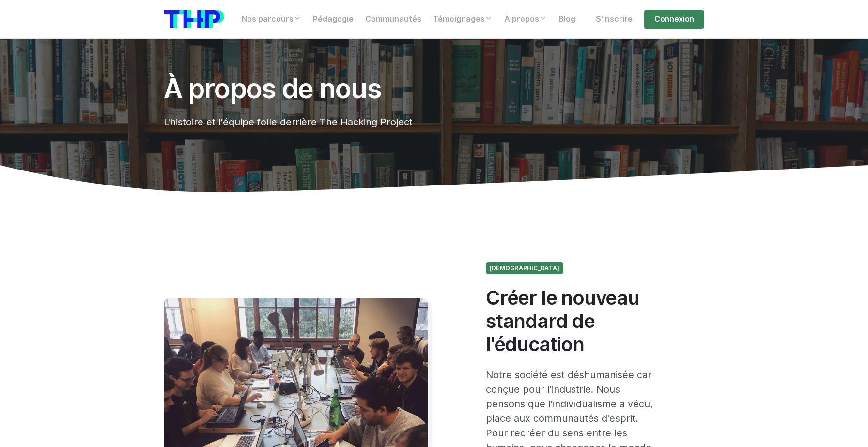  Describe the element at coordinates (388, 89) in the screenshot. I see `h1: À propos de nous` at that location.